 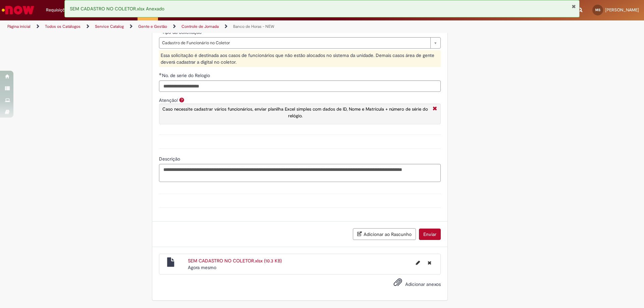 What do you see at coordinates (186, 75) in the screenshot?
I see `span: No. de serie do Relogio` at bounding box center [186, 75].